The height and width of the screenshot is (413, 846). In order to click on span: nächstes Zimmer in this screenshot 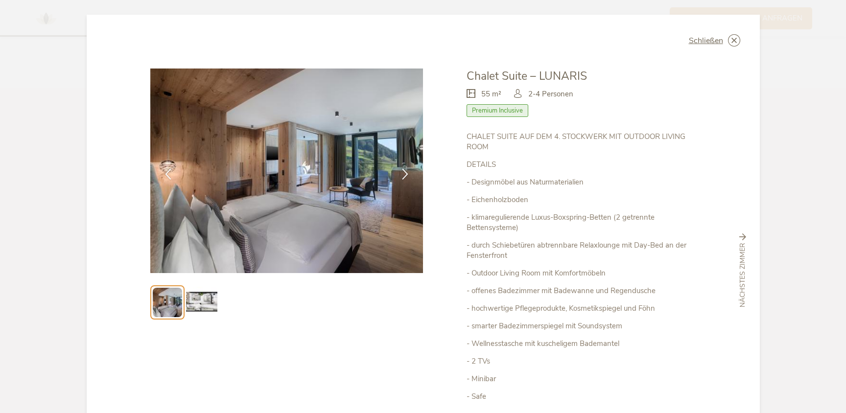, I will do `click(743, 276)`.